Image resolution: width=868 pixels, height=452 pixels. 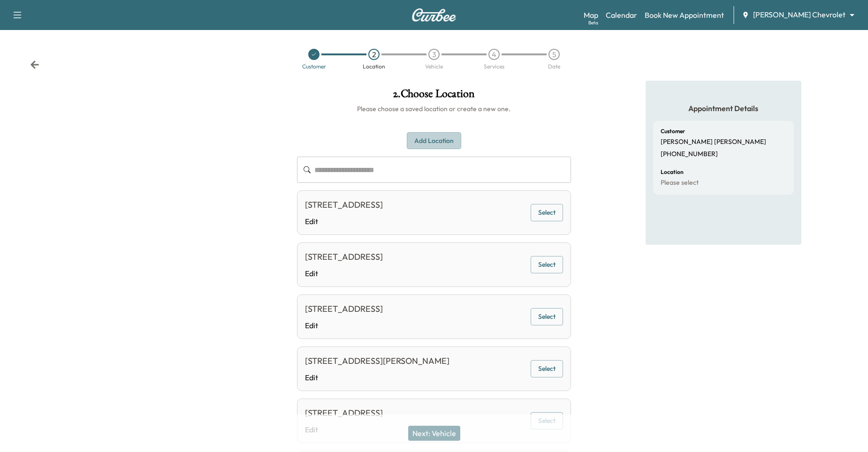 I want to click on h6: Location, so click(x=671, y=172).